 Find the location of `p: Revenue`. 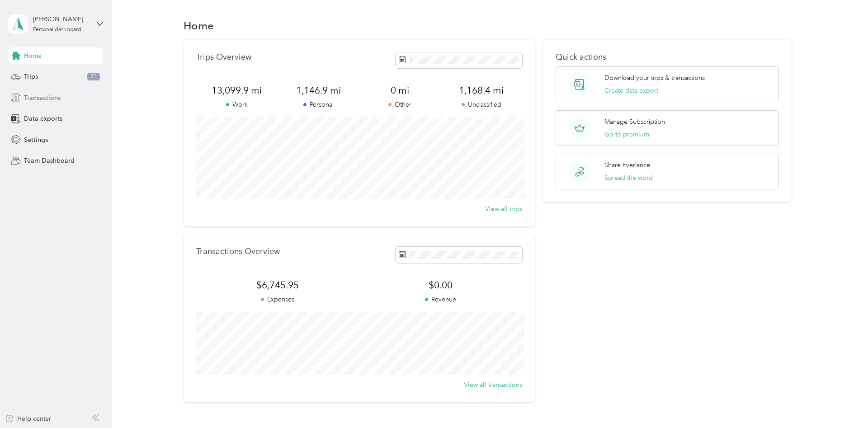

p: Revenue is located at coordinates (440, 299).